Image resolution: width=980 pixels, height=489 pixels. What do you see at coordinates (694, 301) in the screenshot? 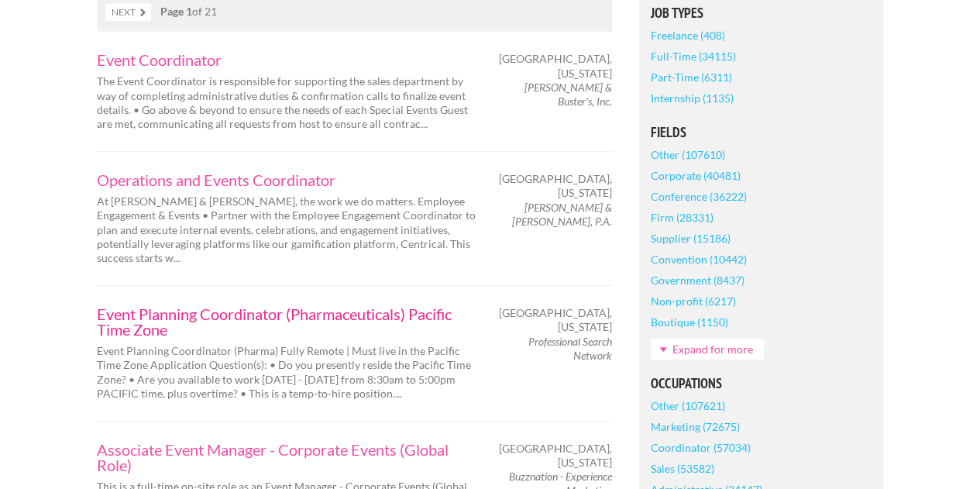
I see `a: Non-profit (6217)` at bounding box center [694, 301].